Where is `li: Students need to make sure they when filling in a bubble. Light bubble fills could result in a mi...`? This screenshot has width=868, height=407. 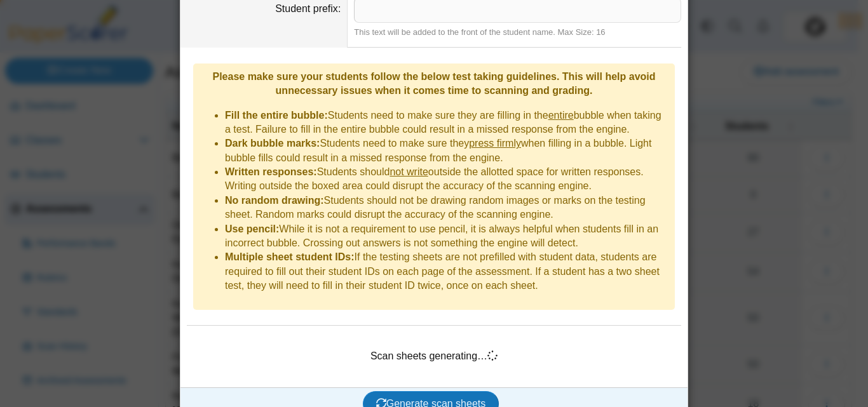 li: Students need to make sure they when filling in a bubble. Light bubble fills could result in a mi... is located at coordinates (447, 150).